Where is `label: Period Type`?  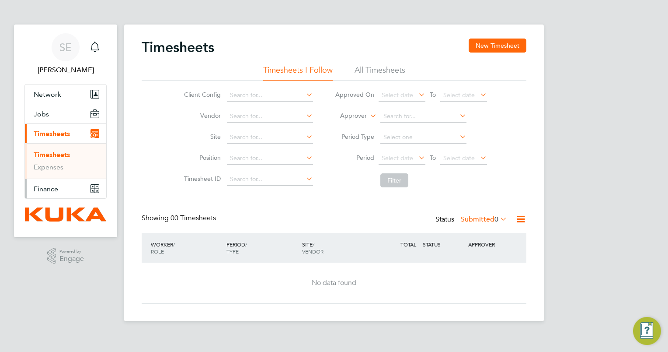 label: Period Type is located at coordinates (355, 136).